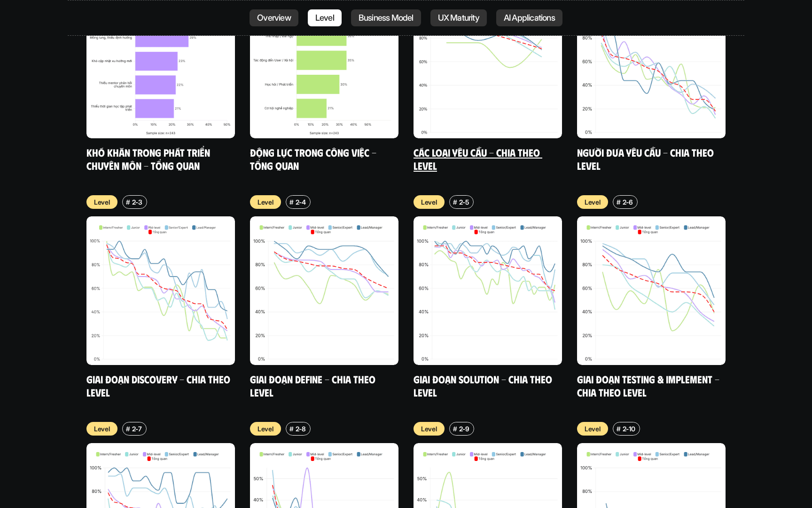 The height and width of the screenshot is (508, 812). What do you see at coordinates (628, 202) in the screenshot?
I see `p: 2-6` at bounding box center [628, 202].